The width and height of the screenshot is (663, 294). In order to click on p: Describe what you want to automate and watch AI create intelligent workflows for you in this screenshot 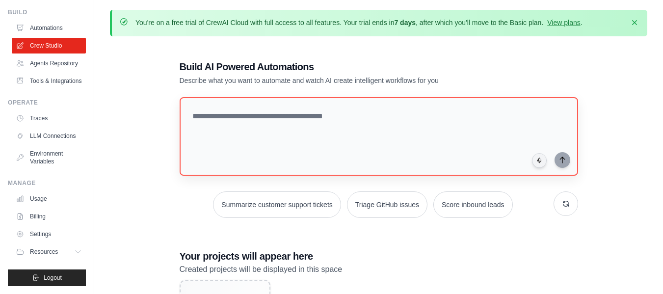, I will do `click(345, 81)`.